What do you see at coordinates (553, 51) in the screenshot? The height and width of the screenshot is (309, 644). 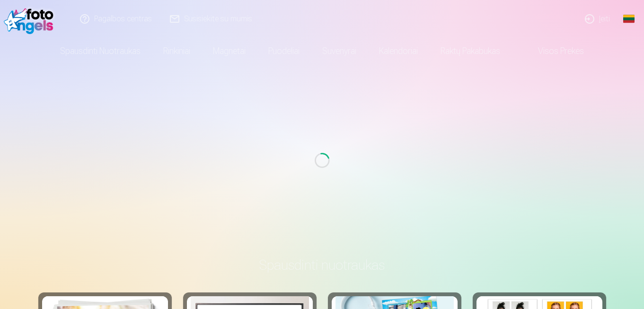 I see `a: Visos prekės` at bounding box center [553, 51].